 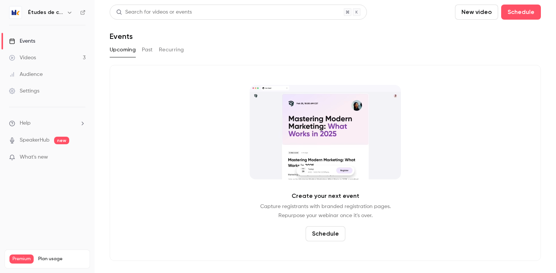 I want to click on h1: Events, so click(x=121, y=36).